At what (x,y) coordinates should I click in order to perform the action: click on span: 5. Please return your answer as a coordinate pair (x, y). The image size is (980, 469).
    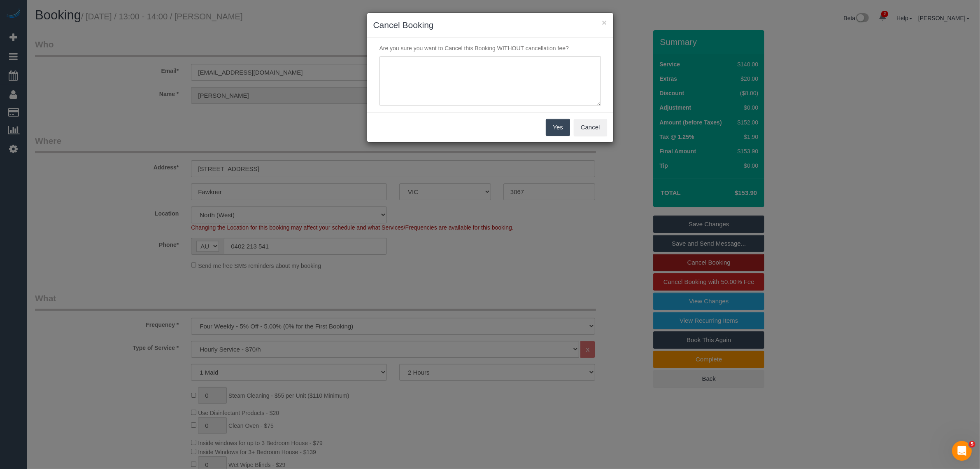
    Looking at the image, I should click on (972, 444).